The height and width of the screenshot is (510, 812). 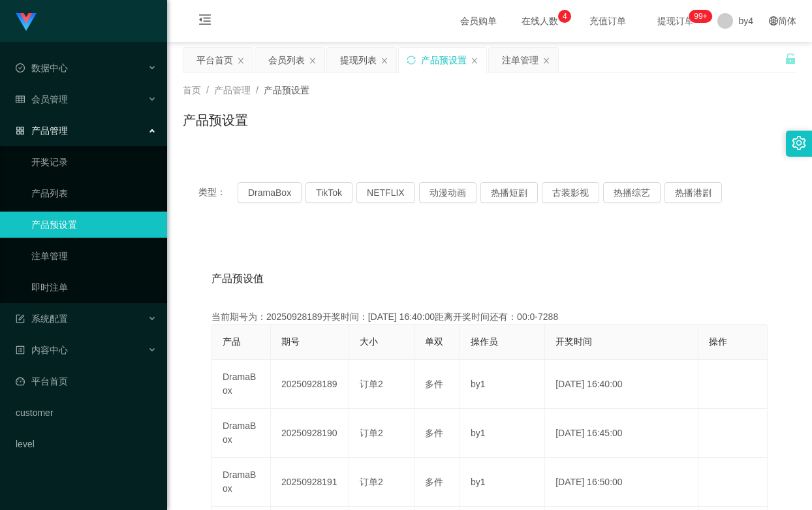 What do you see at coordinates (205, 21) in the screenshot?
I see `i: 图标: menu-fold` at bounding box center [205, 21].